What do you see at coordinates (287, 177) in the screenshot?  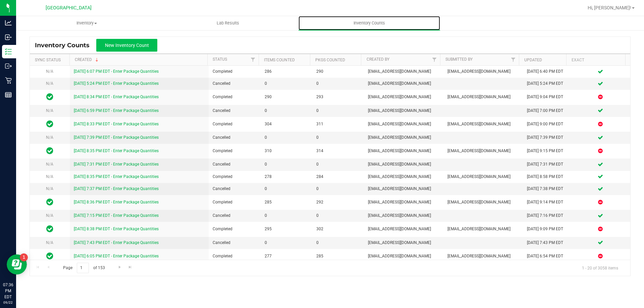 I see `span: 278` at bounding box center [287, 177].